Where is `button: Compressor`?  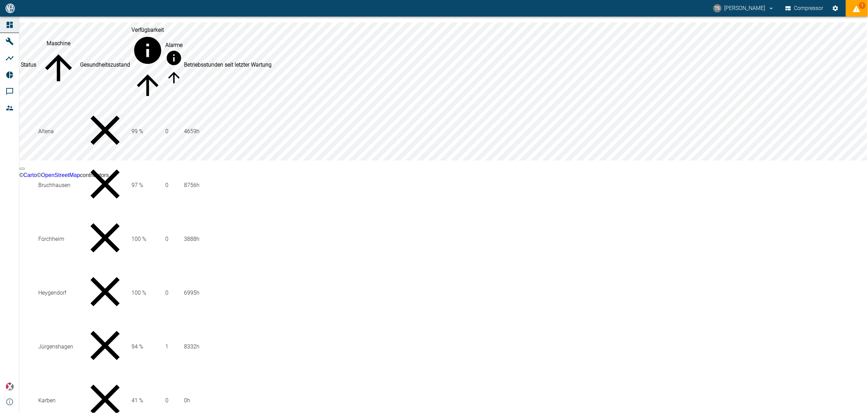
button: Compressor is located at coordinates (804, 8).